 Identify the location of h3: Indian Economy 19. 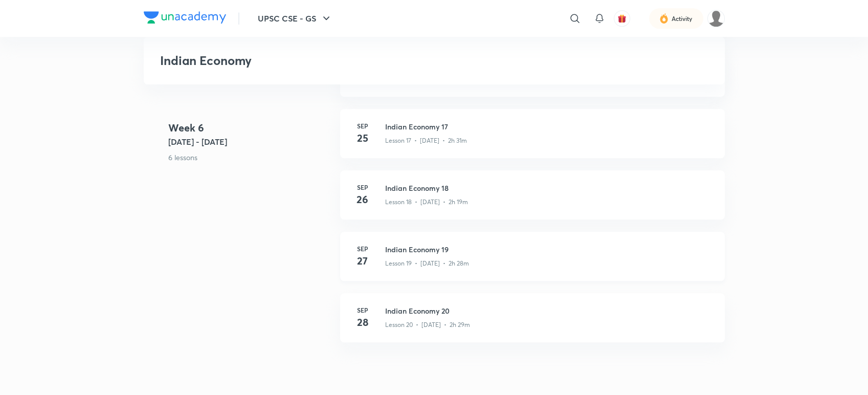
(548, 250).